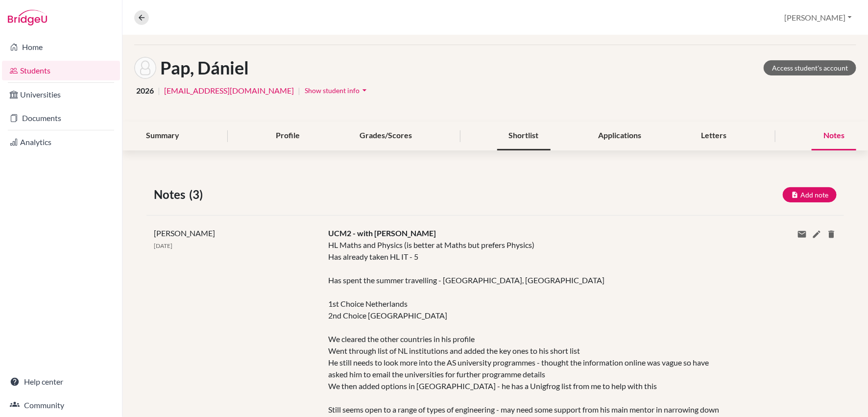 This screenshot has width=868, height=417. I want to click on img: Dániel Pap's avatar, so click(145, 68).